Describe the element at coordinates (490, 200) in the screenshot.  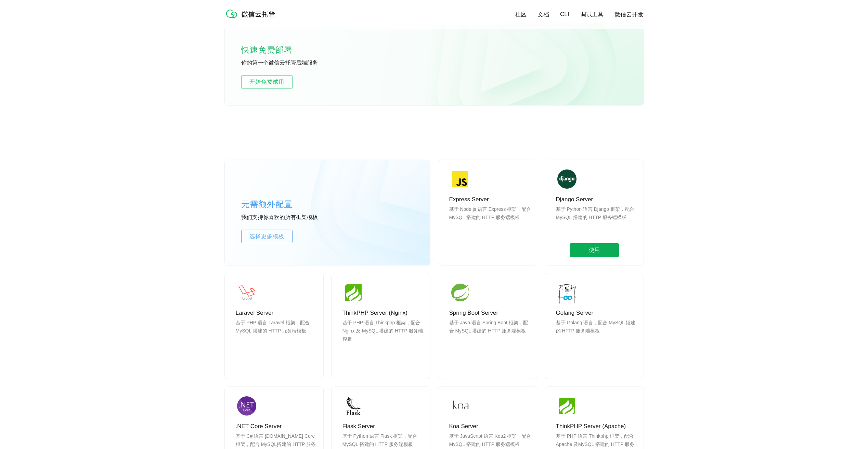
I see `p: Express Server` at that location.